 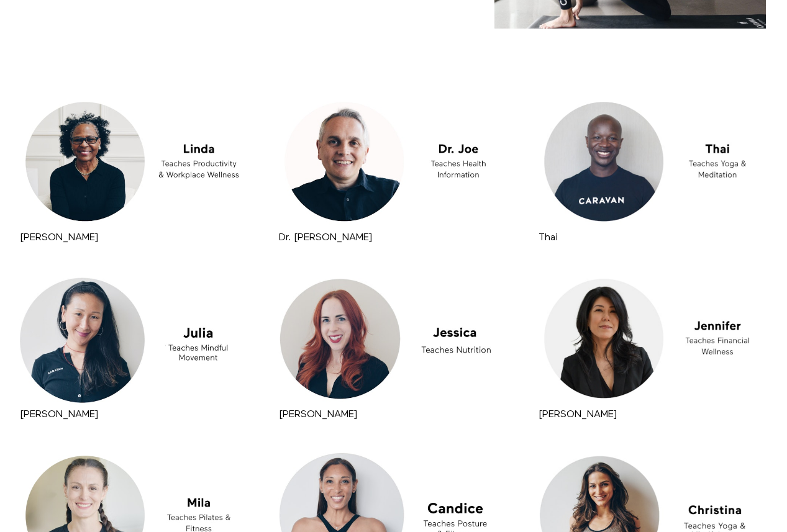 What do you see at coordinates (318, 414) in the screenshot?
I see `strong: Jessica` at bounding box center [318, 414].